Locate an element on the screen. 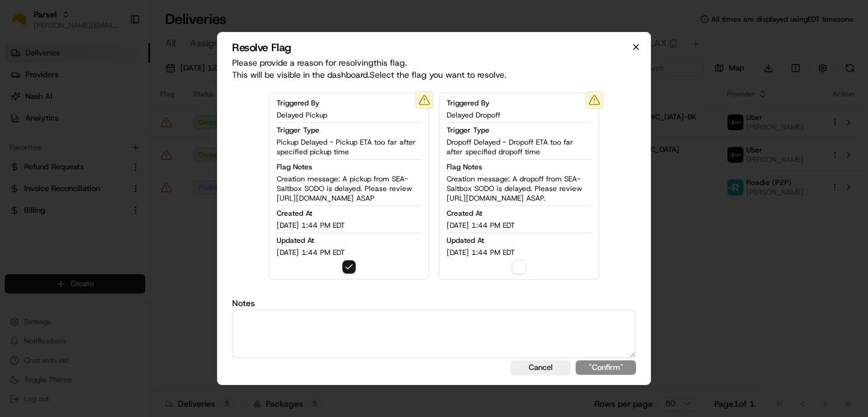 This screenshot has width=868, height=417. h2: Resolve Flag is located at coordinates (434, 48).